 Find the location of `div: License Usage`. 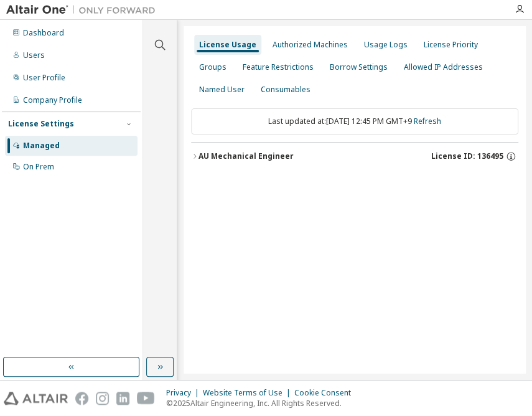

div: License Usage is located at coordinates (228, 44).